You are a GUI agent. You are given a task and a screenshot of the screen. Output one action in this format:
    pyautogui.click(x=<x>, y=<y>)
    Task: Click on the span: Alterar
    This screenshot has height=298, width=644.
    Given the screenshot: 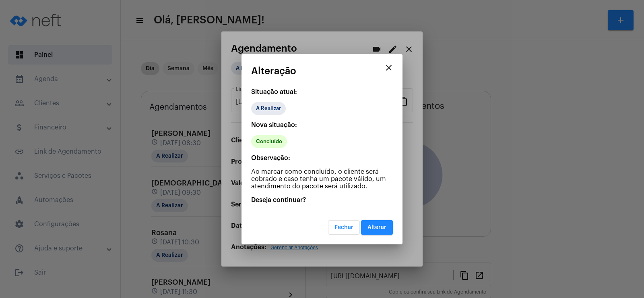 What is the action you would take?
    pyautogui.click(x=377, y=228)
    